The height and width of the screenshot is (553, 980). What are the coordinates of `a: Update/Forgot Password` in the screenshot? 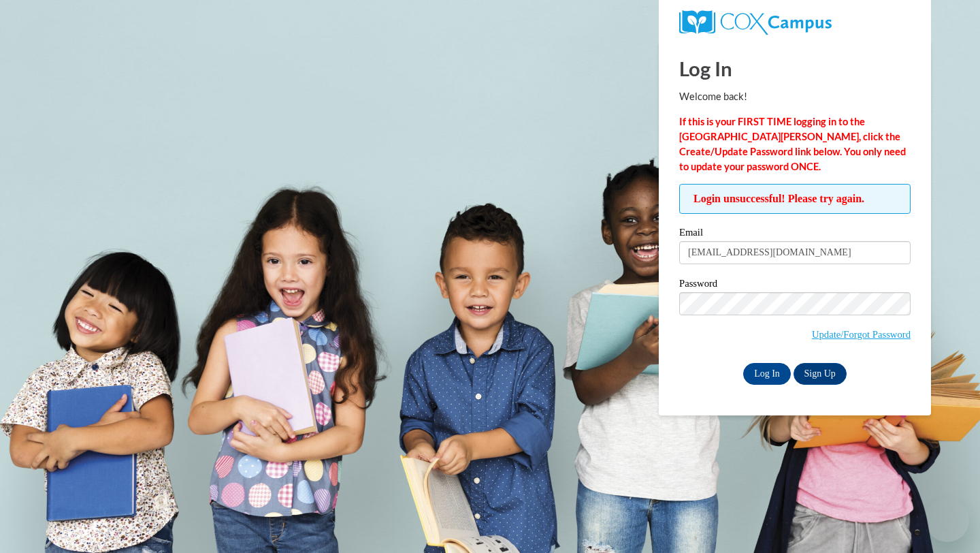 It's located at (861, 334).